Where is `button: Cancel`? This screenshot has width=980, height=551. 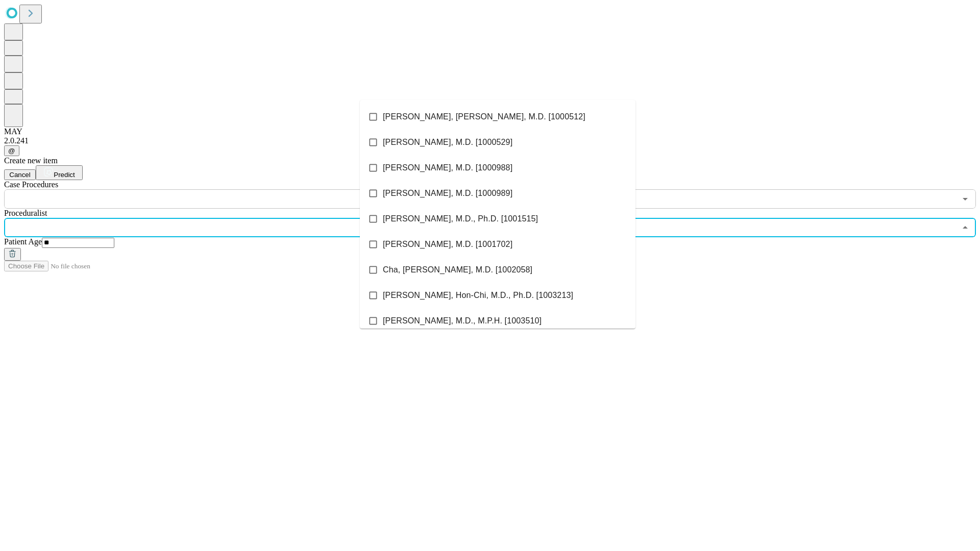 button: Cancel is located at coordinates (20, 174).